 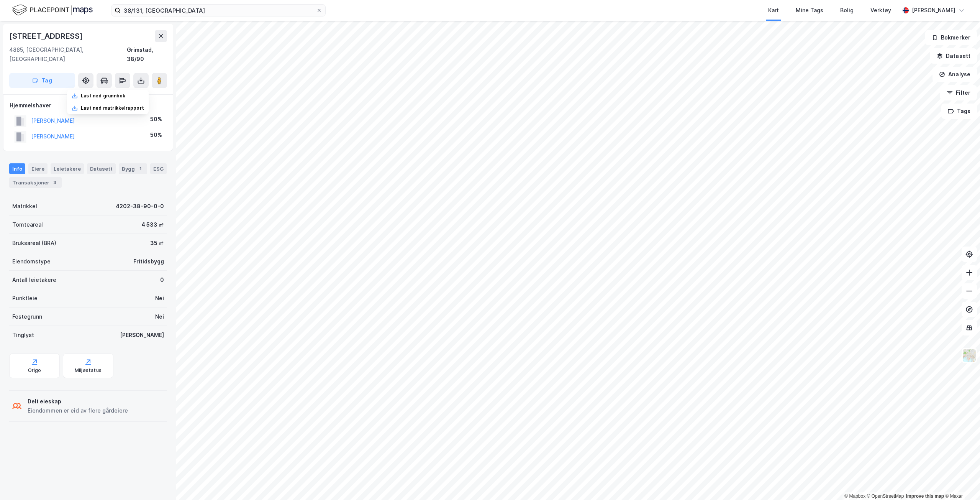 What do you see at coordinates (28, 225) in the screenshot?
I see `div: Tomteareal` at bounding box center [28, 225].